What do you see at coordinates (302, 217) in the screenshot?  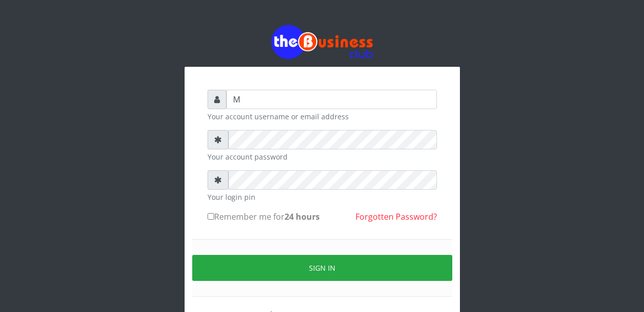 I see `b: 24 hours` at bounding box center [302, 217].